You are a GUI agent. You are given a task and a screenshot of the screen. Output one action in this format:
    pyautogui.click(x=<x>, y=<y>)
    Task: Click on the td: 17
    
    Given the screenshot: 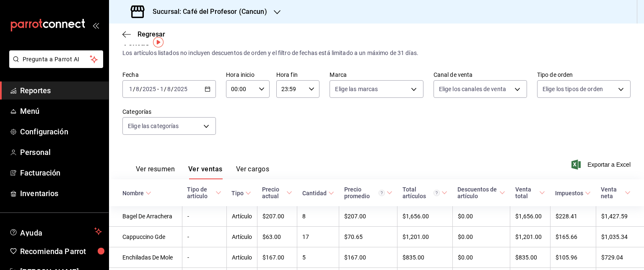 What is the action you would take?
    pyautogui.click(x=318, y=237)
    